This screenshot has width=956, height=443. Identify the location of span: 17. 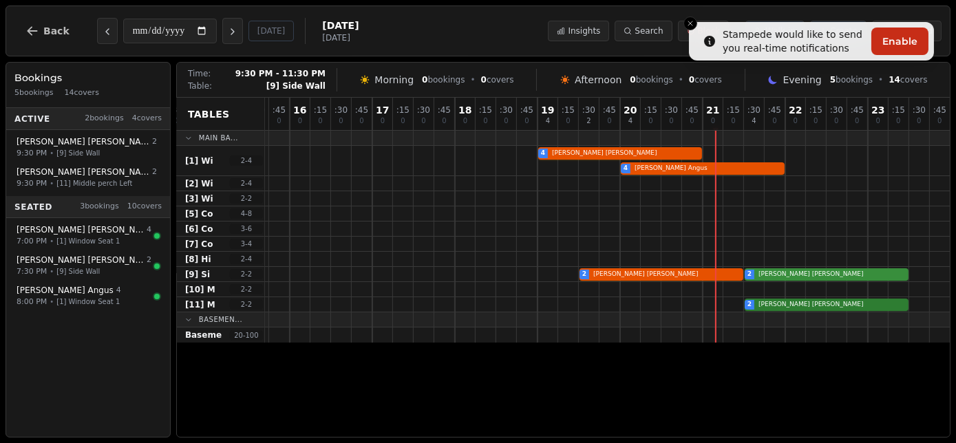
(382, 110).